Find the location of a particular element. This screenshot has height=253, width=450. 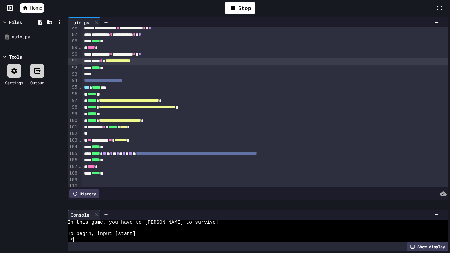

div: 97 is located at coordinates (73, 101).